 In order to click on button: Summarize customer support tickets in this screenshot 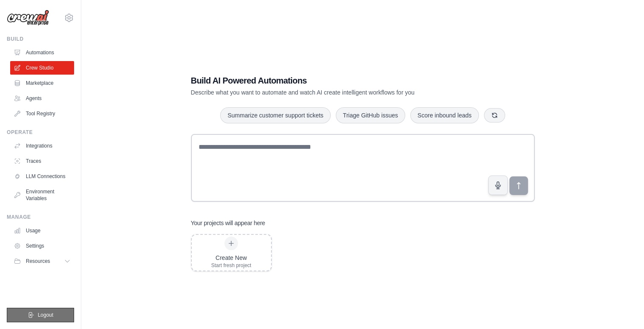, I will do `click(275, 115)`.